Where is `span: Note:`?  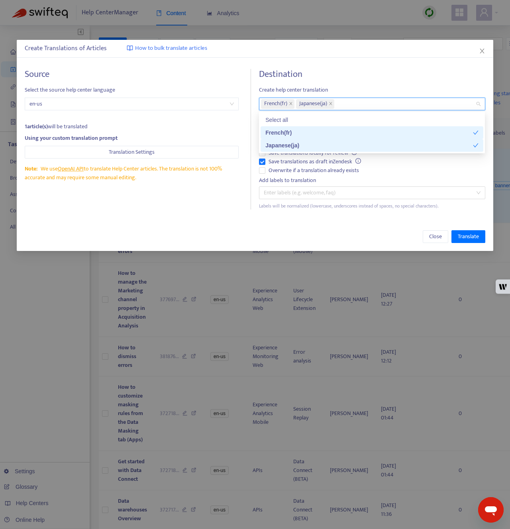
span: Note: is located at coordinates (31, 168).